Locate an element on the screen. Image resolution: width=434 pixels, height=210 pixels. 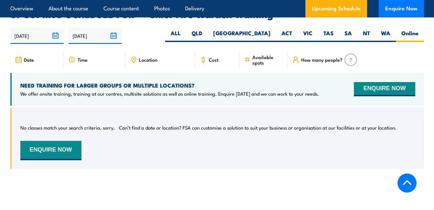
span: Time is located at coordinates (82, 60).